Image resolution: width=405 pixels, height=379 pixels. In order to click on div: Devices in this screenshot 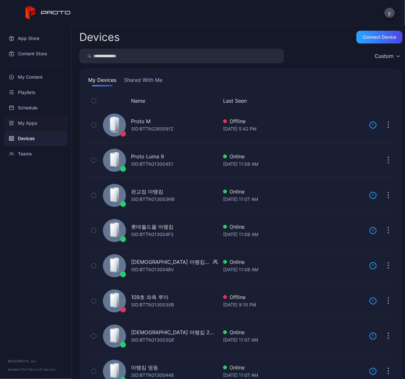, I will do `click(36, 139)`.